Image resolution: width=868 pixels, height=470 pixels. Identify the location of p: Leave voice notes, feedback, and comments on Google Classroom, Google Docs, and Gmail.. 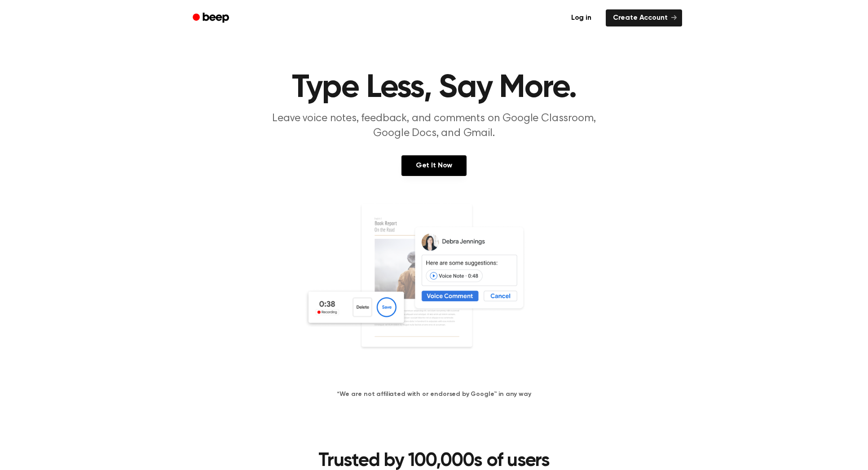
(434, 127).